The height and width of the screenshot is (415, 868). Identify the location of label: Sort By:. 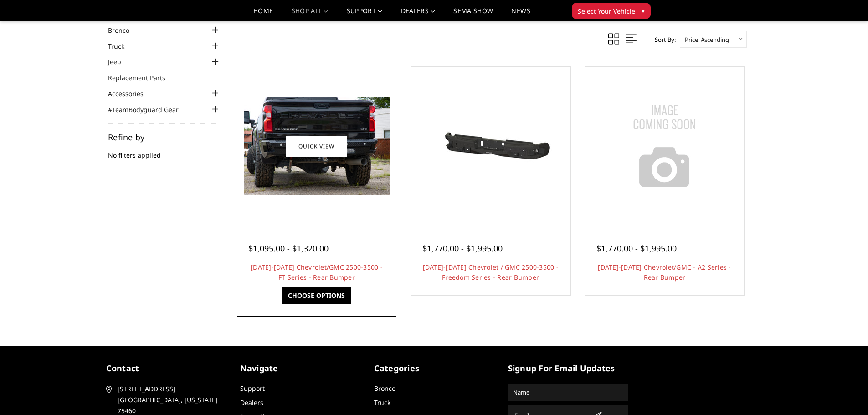
(663, 40).